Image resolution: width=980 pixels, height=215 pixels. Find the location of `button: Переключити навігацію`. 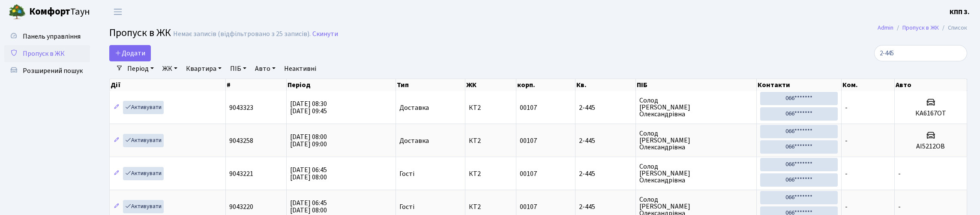

button: Переключити навігацію is located at coordinates (118, 12).